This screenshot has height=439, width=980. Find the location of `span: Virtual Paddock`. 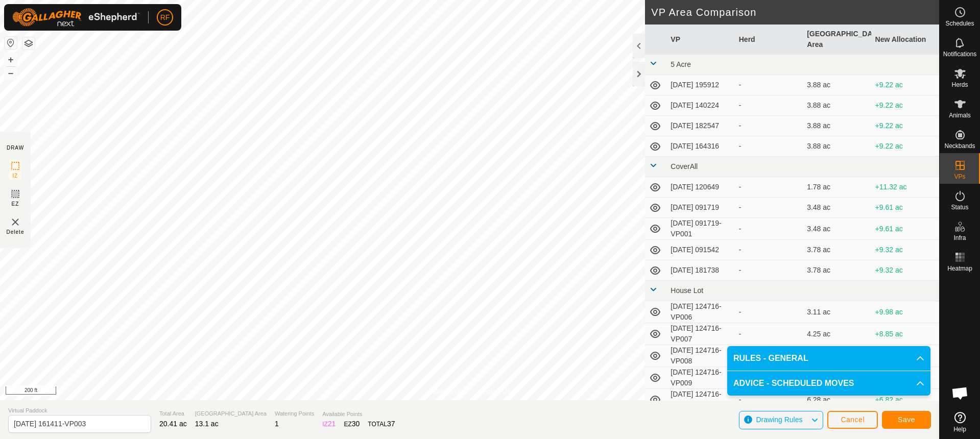

span: Virtual Paddock is located at coordinates (80, 411).